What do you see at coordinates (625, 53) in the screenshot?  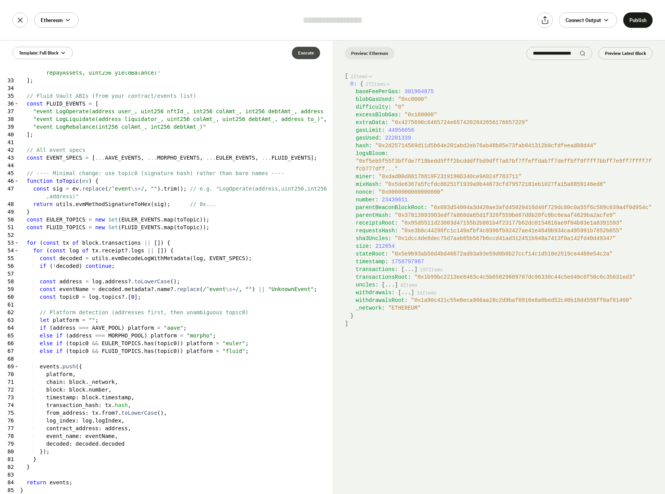 I see `button: Preview Latest Block` at bounding box center [625, 53].